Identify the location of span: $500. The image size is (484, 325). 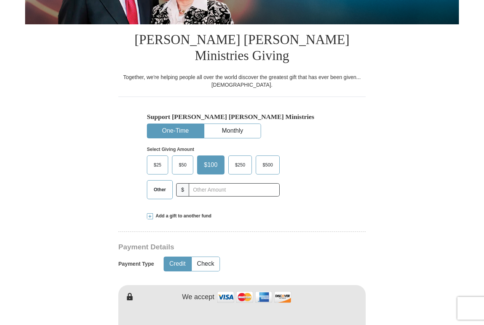
(267, 165).